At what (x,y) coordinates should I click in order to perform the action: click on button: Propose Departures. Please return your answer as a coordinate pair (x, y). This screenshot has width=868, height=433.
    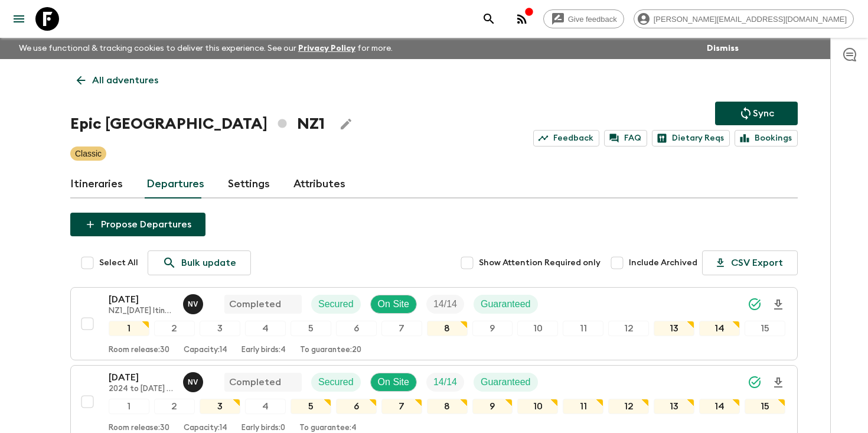
    Looking at the image, I should click on (138, 224).